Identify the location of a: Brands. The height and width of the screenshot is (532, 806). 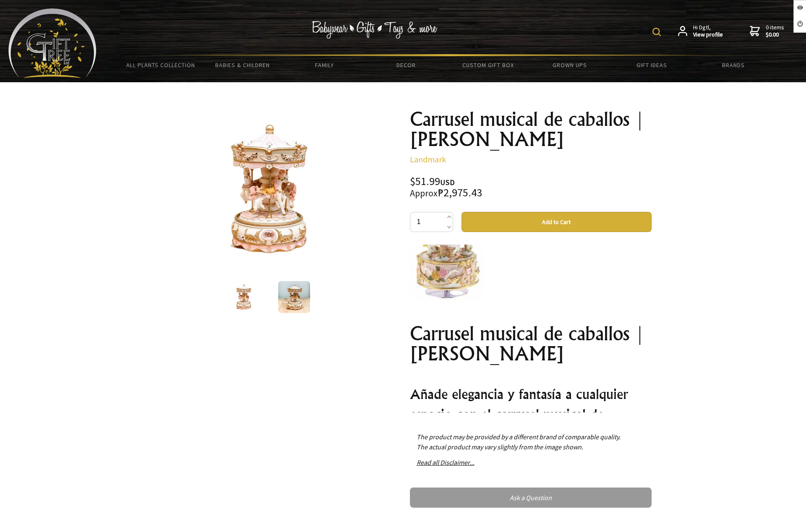
(734, 65).